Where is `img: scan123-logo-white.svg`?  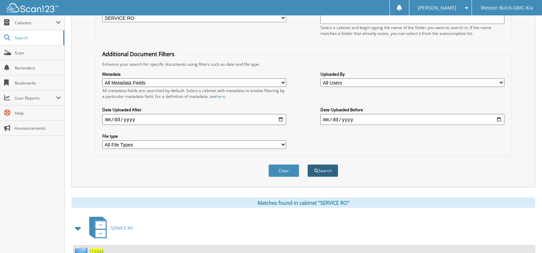
img: scan123-logo-white.svg is located at coordinates (32, 8).